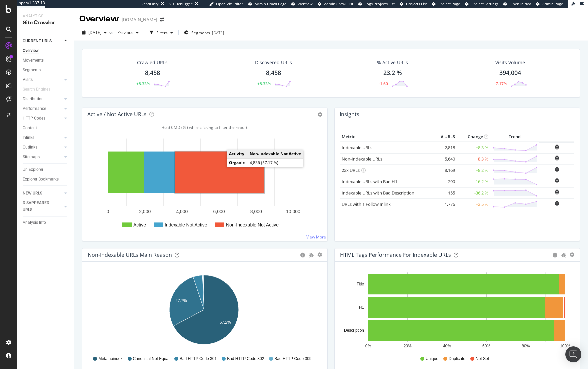 This screenshot has width=588, height=369. I want to click on div: Visits, so click(27, 80).